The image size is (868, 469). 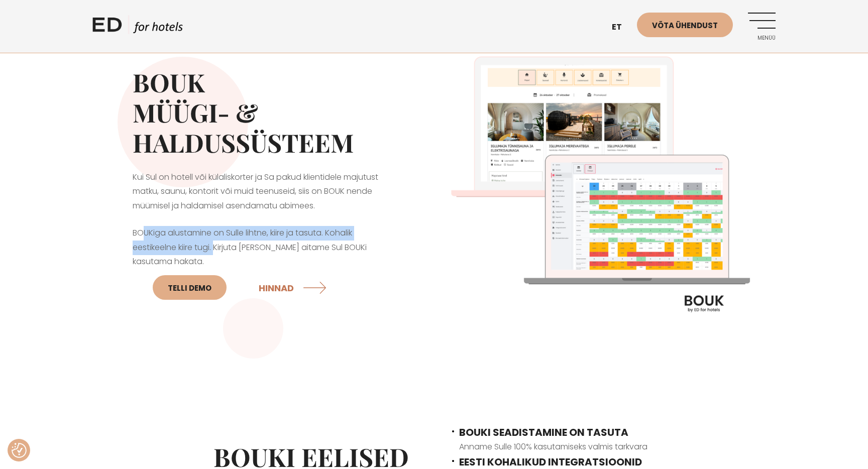 What do you see at coordinates (138, 28) in the screenshot?
I see `a: ED HOTELS` at bounding box center [138, 28].